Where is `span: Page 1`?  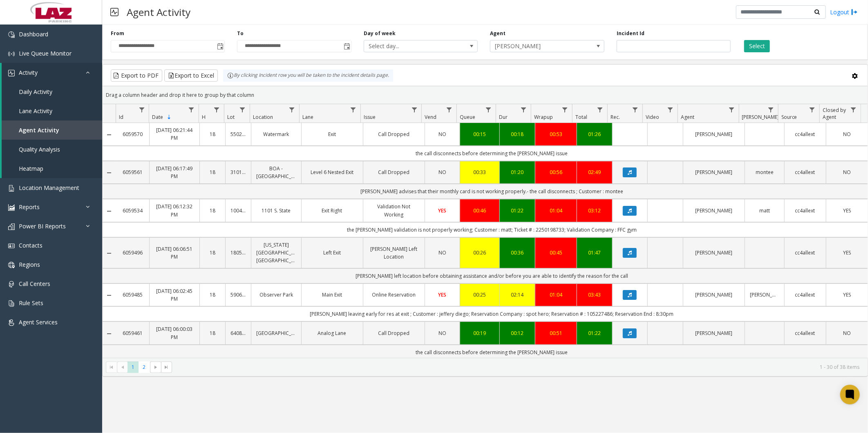
span: Page 1 is located at coordinates (133, 367).